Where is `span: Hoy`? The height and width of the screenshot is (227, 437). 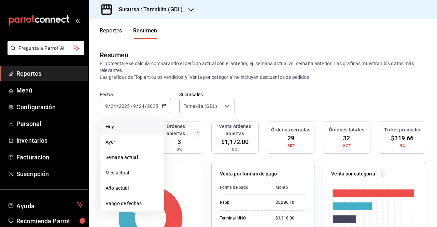 span: Hoy is located at coordinates (132, 127).